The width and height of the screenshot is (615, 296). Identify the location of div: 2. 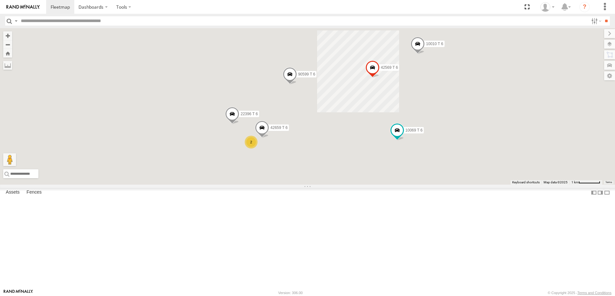
(251, 142).